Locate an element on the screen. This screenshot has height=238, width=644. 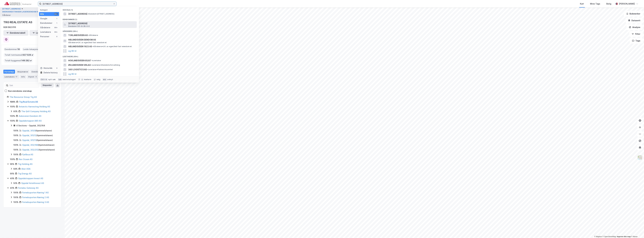
a: Fornebuporten Næring 1 AS is located at coordinates (35, 192).